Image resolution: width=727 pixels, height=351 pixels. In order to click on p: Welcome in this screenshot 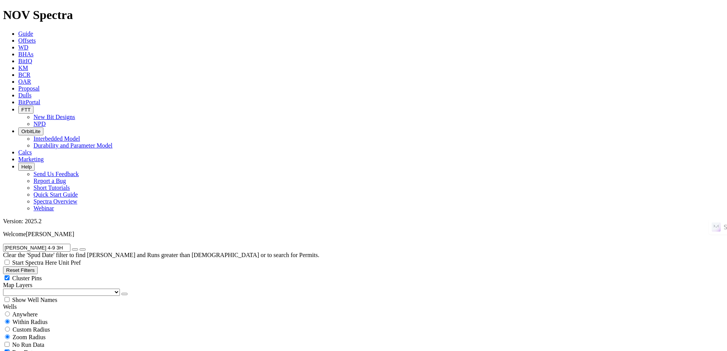, I will do `click(364, 235)`.